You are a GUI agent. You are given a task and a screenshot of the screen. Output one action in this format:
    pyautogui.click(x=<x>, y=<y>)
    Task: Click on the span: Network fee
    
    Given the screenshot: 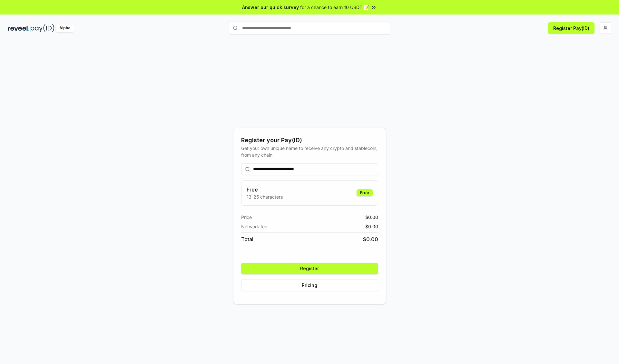 What is the action you would take?
    pyautogui.click(x=254, y=227)
    